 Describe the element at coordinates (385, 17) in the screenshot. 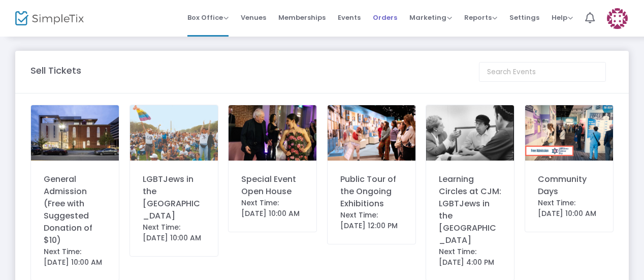

I see `span: Orders` at that location.